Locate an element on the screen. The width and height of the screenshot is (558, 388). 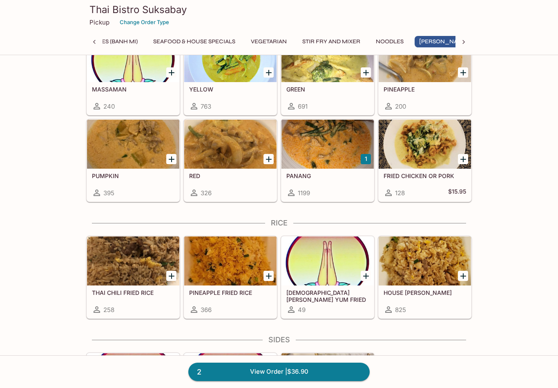
span: 691 is located at coordinates (303, 106).